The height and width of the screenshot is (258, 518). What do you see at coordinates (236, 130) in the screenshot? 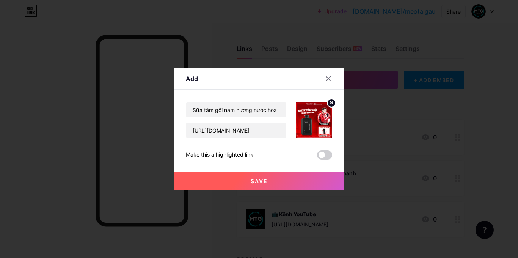
I see `input: URL` at bounding box center [236, 130].